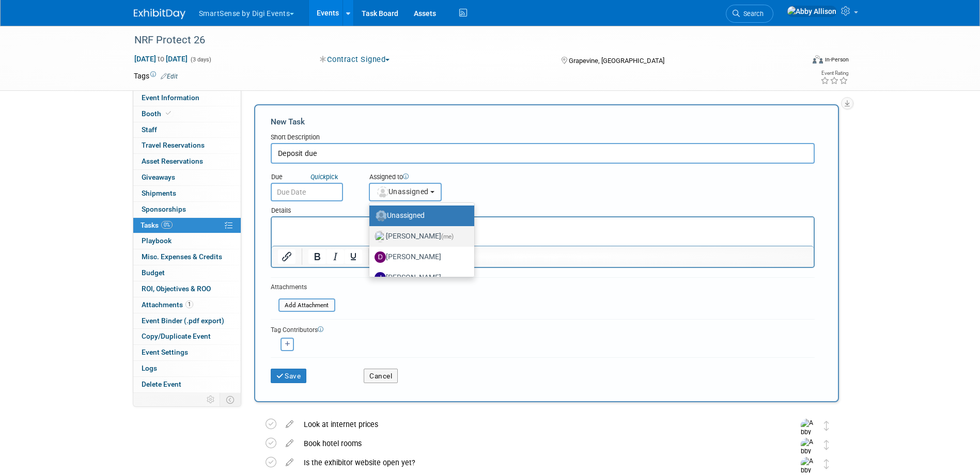 The image size is (980, 475). I want to click on a: Playbook, so click(187, 241).